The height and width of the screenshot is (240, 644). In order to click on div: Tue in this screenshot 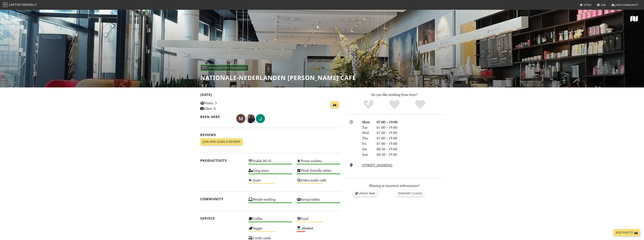, I will do `click(367, 127)`.